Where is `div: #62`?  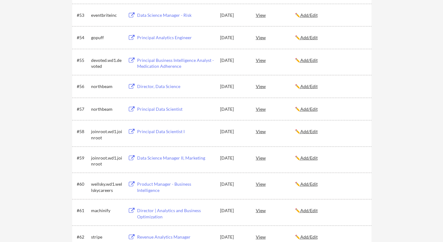 div: #62 is located at coordinates (83, 237).